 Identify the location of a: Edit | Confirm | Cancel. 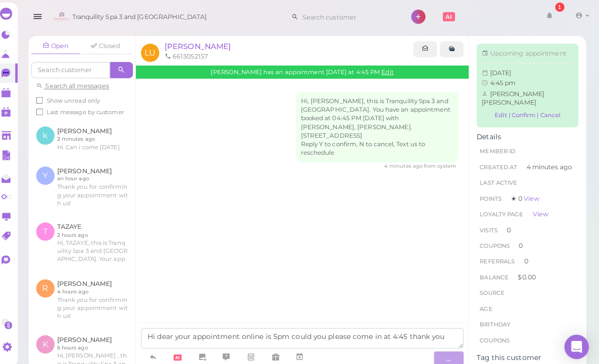
(529, 114).